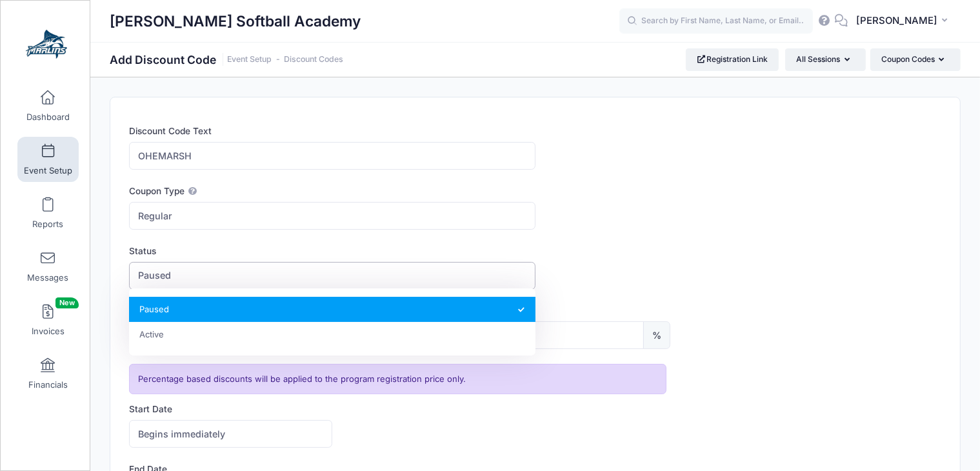  Describe the element at coordinates (46, 44) in the screenshot. I see `img: Marlin Softball Academy` at that location.